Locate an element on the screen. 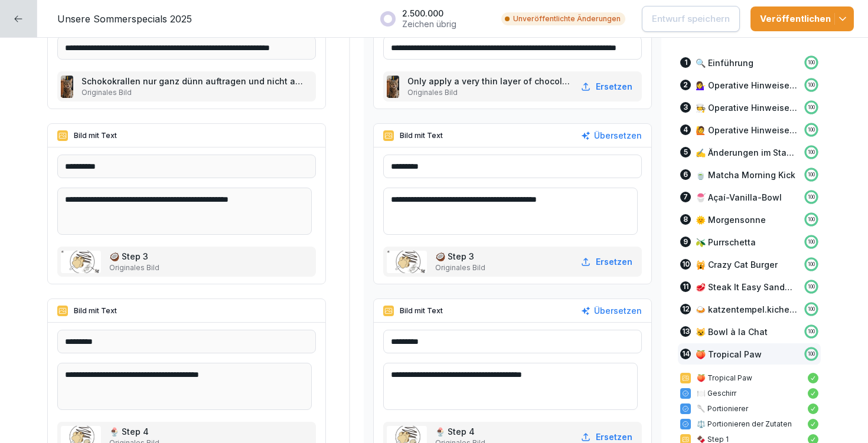  p: 🍵 Matcha Morning Kick is located at coordinates (746, 174).